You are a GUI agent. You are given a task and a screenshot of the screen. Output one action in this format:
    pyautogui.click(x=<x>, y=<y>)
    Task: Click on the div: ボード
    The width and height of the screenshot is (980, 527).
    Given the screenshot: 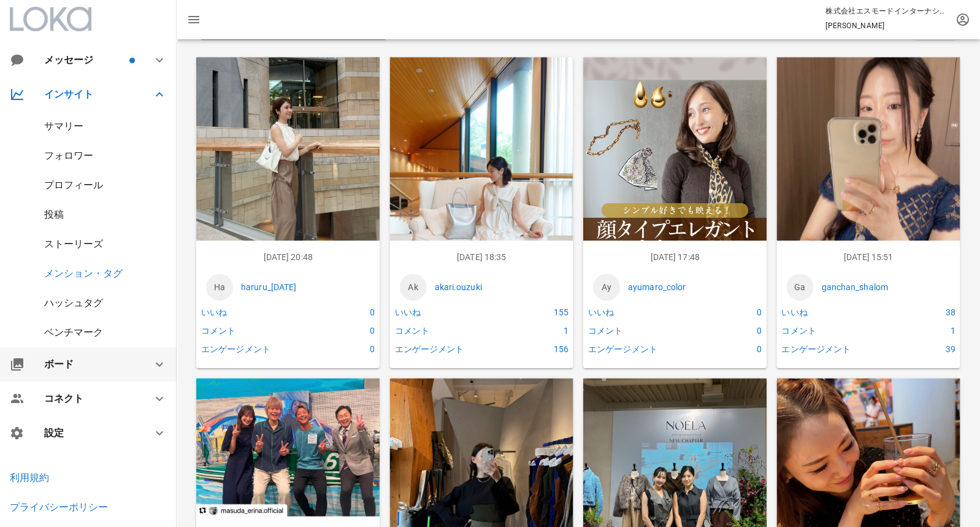 What is the action you would take?
    pyautogui.click(x=91, y=363)
    